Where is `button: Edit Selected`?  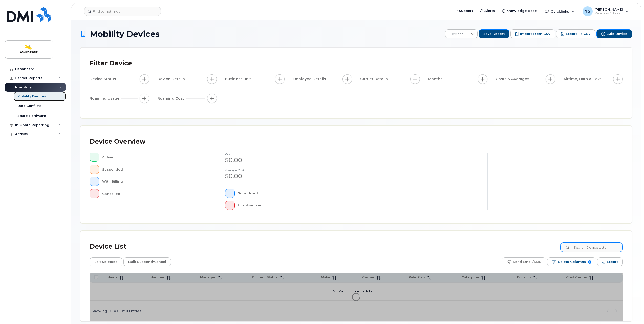 button: Edit Selected is located at coordinates (106, 262).